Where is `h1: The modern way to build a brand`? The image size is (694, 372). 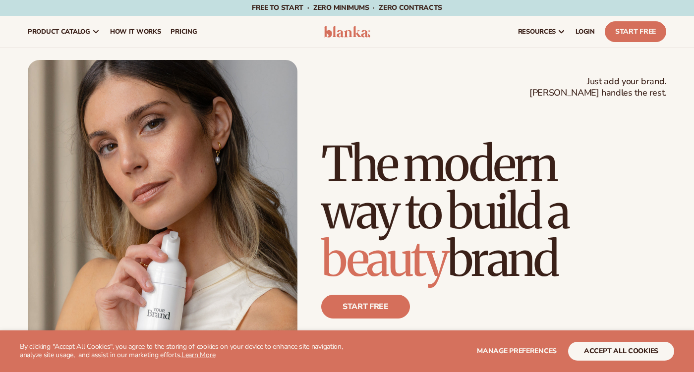
h1: The modern way to build a brand is located at coordinates (494, 212).